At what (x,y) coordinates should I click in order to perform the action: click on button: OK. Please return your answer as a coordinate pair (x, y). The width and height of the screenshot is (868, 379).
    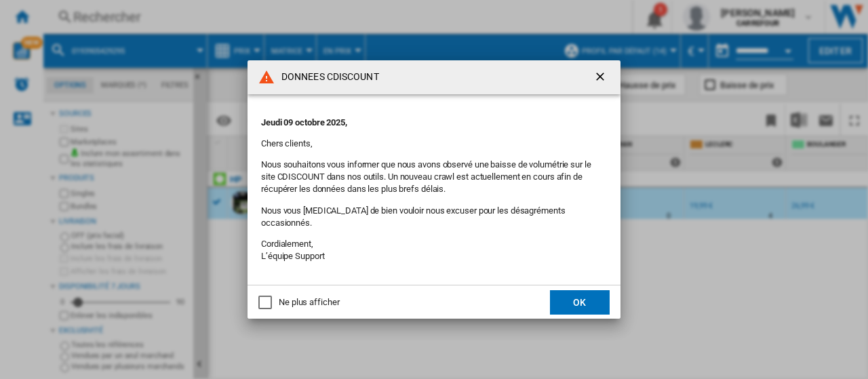
    Looking at the image, I should click on (580, 303).